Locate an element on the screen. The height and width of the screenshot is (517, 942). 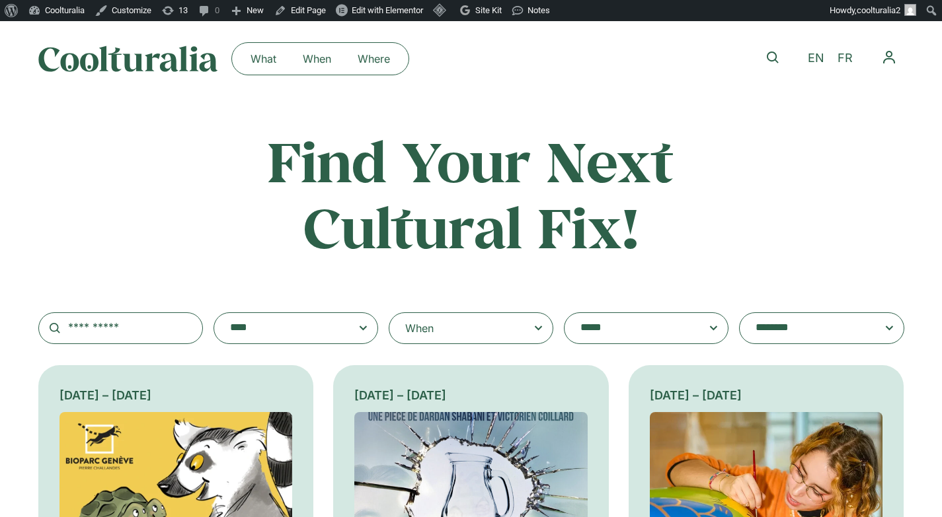
button: Menu Toggle is located at coordinates (889, 57).